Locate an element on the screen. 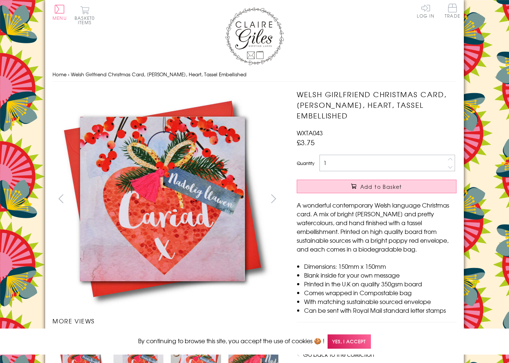  button: Add to Basket is located at coordinates (376, 186).